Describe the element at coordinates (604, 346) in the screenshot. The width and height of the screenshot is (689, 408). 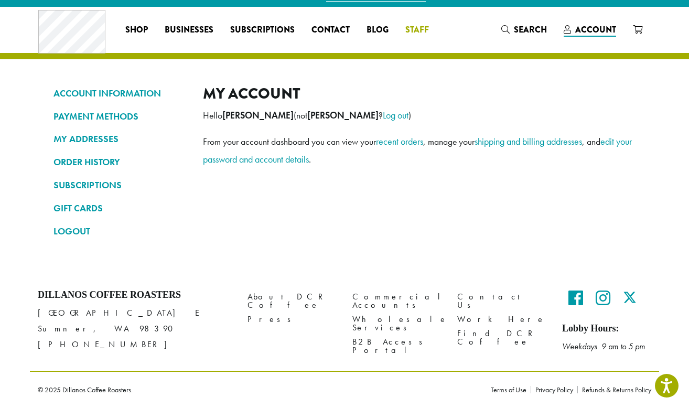
I see `em: Weekdays 9 am to 5 pm` at that location.